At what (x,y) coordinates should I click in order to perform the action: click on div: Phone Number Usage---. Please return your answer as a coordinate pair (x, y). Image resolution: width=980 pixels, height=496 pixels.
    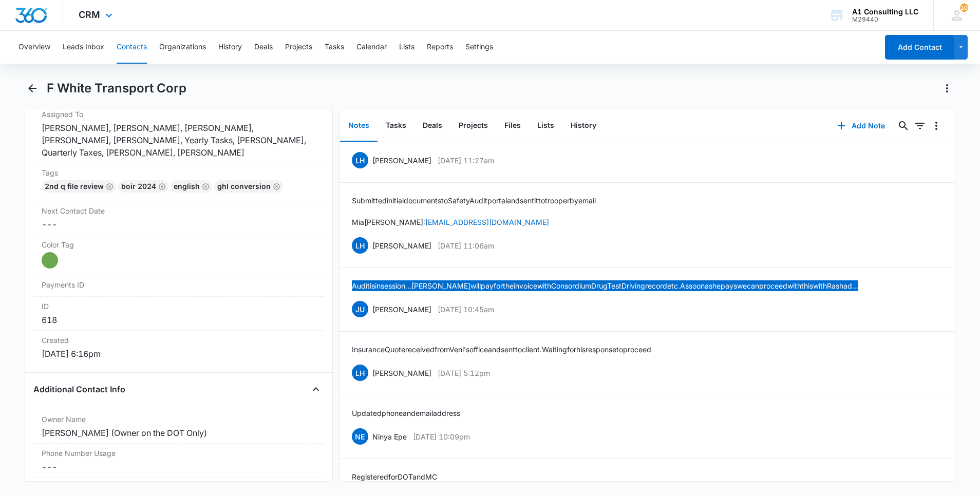
    Looking at the image, I should click on (179, 460).